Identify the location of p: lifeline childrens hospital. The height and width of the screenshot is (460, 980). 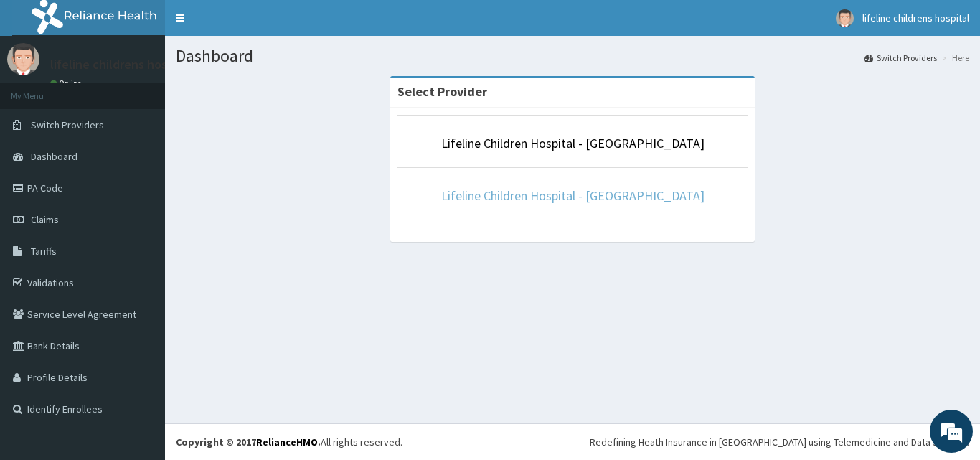
(121, 64).